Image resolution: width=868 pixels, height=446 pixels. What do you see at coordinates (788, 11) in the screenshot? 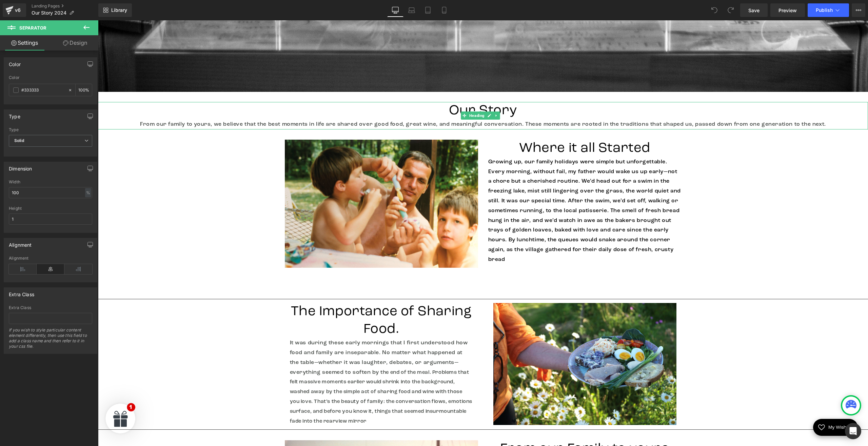
I see `a: Preview` at bounding box center [788, 11].